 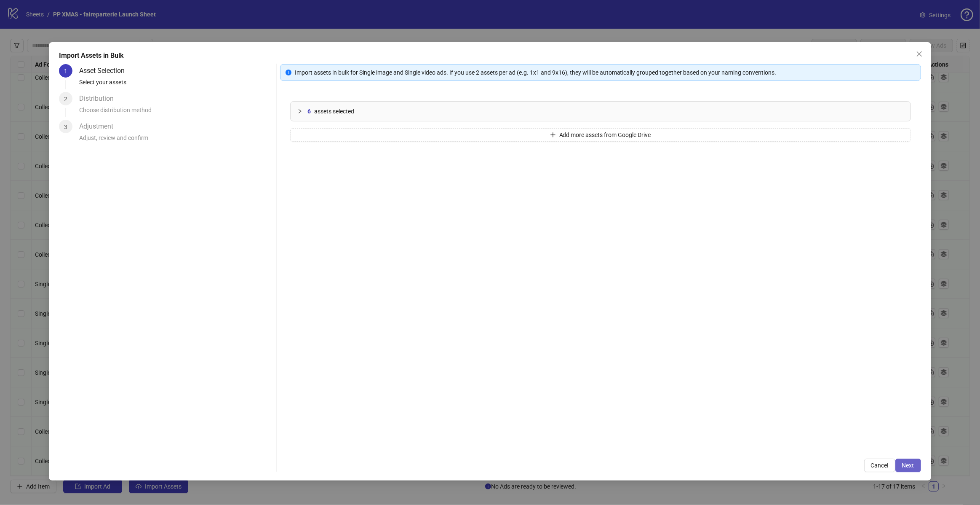 What do you see at coordinates (880, 465) in the screenshot?
I see `button: Cancel` at bounding box center [880, 465].